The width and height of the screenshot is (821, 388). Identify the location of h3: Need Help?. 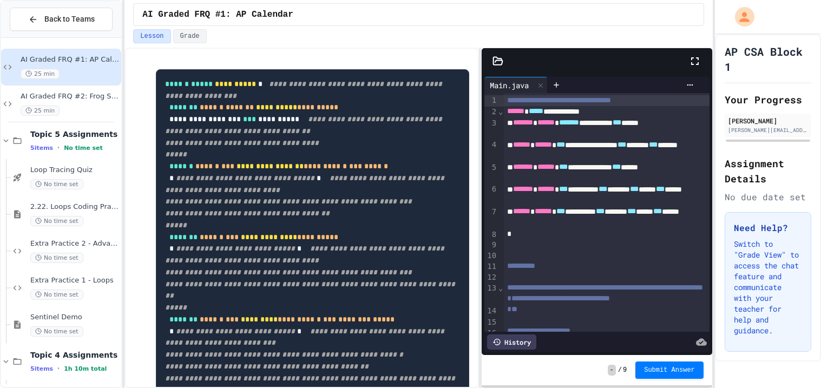
(768, 228).